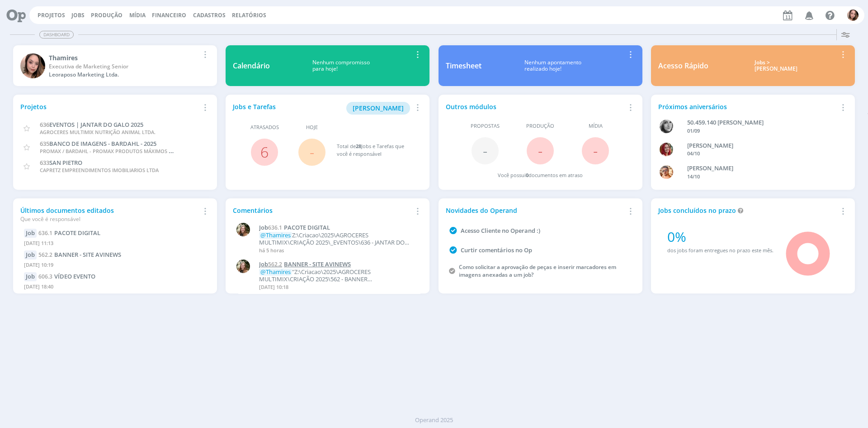 The width and height of the screenshot is (868, 428). I want to click on div: Que você é responsável, so click(110, 219).